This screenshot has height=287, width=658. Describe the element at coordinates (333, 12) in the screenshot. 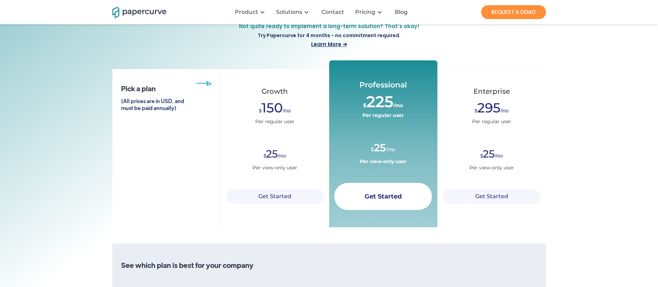

I see `a: Contact` at that location.